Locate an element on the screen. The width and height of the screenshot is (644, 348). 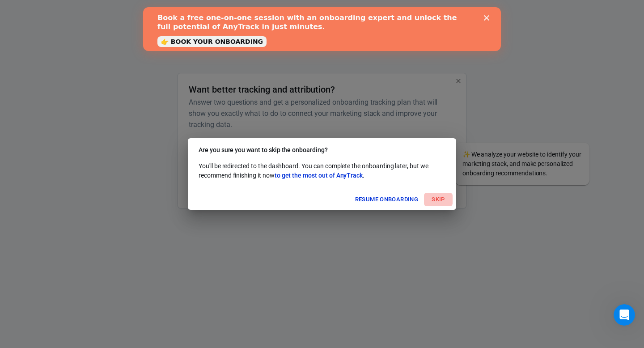
button: Skip is located at coordinates (438, 200).